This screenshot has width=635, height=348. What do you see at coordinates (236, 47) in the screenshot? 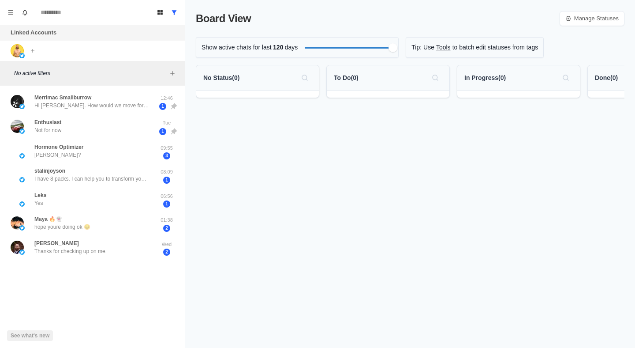
I see `p: Show active chats for last` at bounding box center [236, 47].